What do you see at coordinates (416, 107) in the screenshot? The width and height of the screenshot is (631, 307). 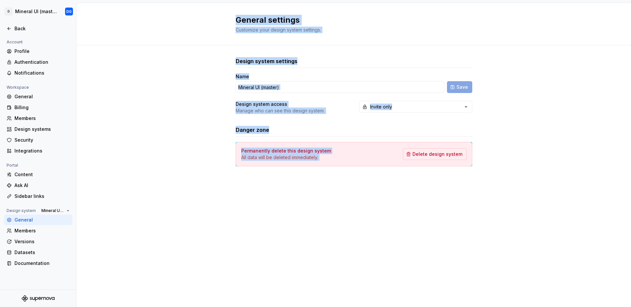 I see `button: Invite only` at bounding box center [416, 107].